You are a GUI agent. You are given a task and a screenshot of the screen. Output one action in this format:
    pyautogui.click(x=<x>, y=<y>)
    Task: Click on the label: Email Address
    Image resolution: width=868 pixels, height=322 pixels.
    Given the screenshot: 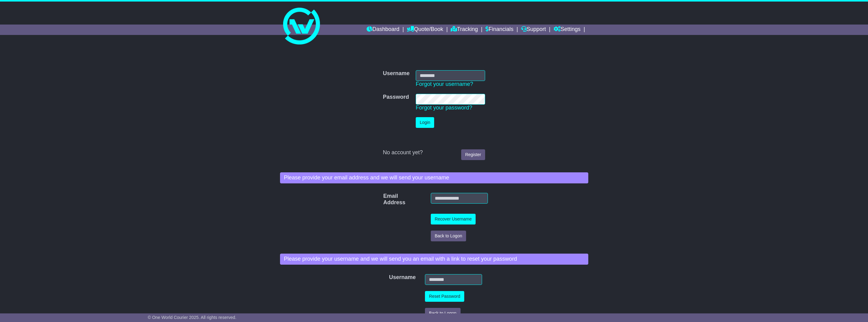 What is the action you would take?
    pyautogui.click(x=385, y=199)
    